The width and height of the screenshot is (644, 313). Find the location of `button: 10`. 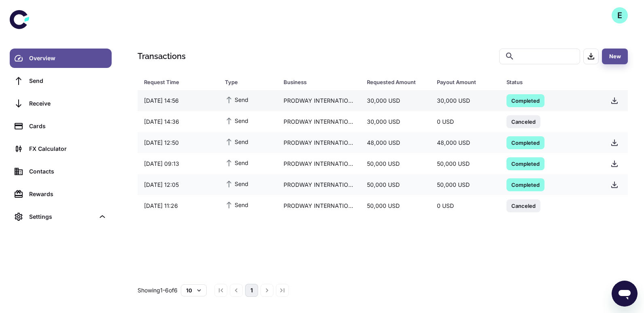

button: 10 is located at coordinates (194, 290).